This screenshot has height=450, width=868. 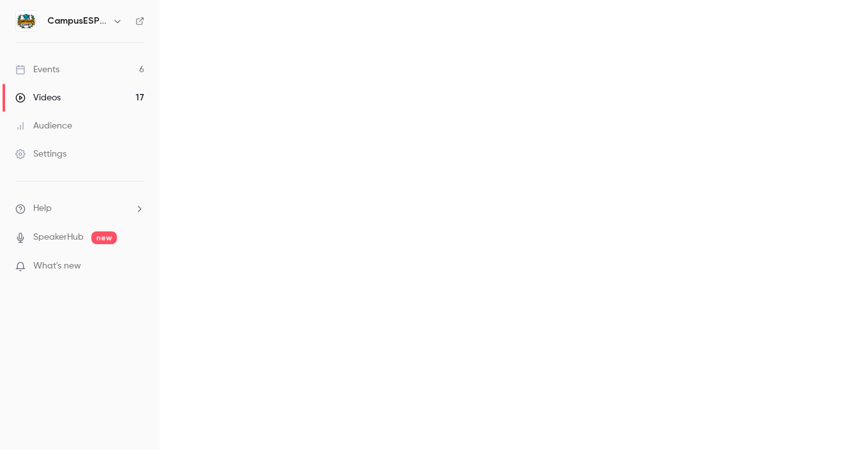 I want to click on li: help-dropdown-opener, so click(x=80, y=208).